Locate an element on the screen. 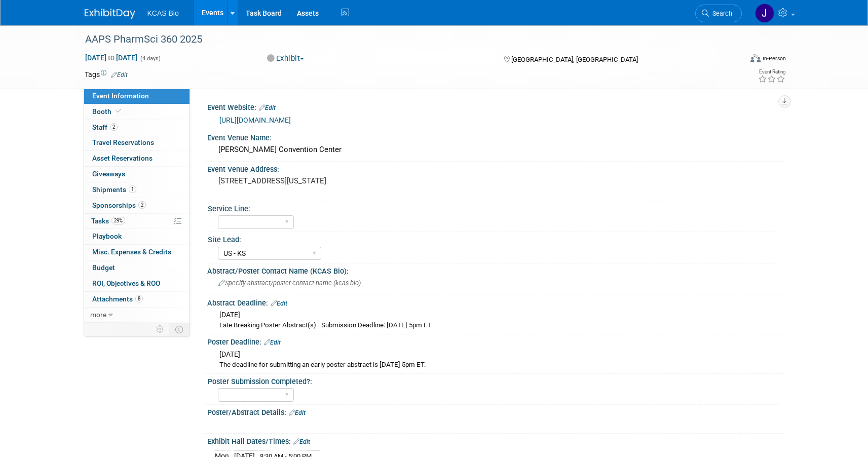  i: Booth reservation complete is located at coordinates (118, 111).